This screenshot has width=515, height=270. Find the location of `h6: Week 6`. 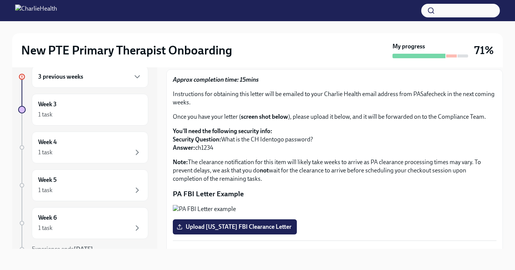

h6: Week 6 is located at coordinates (47, 218).